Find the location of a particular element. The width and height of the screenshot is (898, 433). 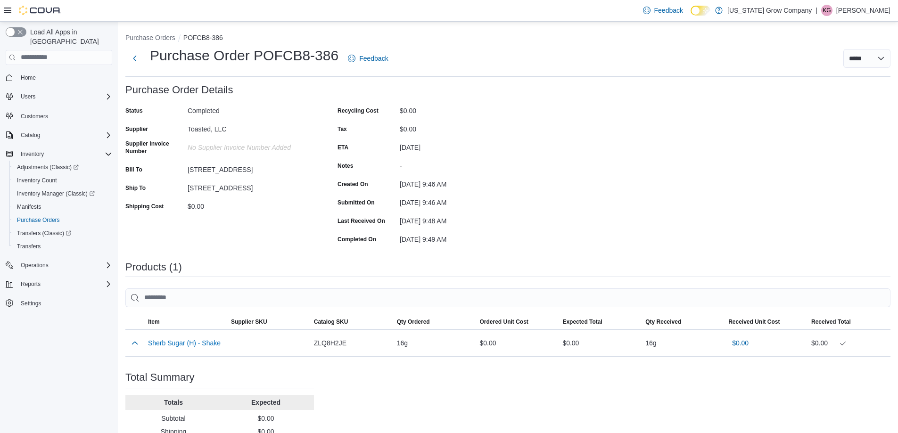

span: ZLQ8H2JE is located at coordinates (330, 343).